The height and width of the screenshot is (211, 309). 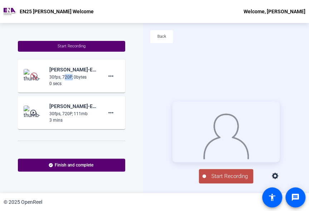 I want to click on img: overlay, so click(x=226, y=135).